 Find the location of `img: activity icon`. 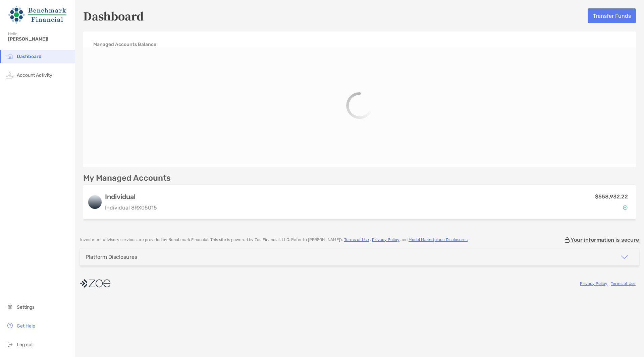

img: activity icon is located at coordinates (10, 75).